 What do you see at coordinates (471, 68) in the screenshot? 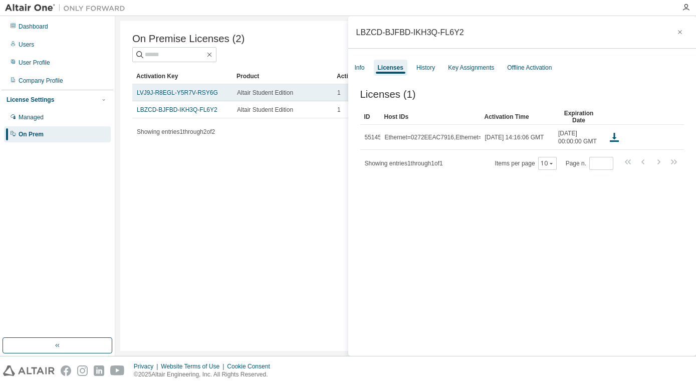
I see `div: Key Assignments` at bounding box center [471, 68].